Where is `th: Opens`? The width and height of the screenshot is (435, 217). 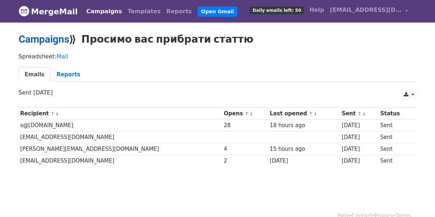 th: Opens is located at coordinates (245, 114).